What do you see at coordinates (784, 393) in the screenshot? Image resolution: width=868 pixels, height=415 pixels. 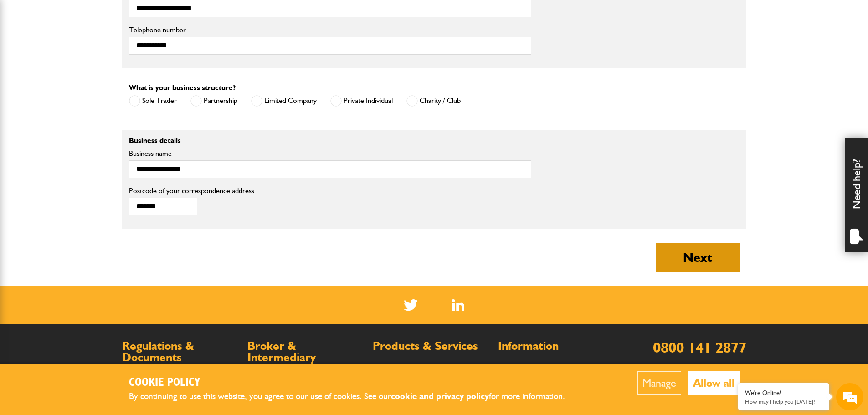 I see `div: We're Online!` at bounding box center [784, 393].